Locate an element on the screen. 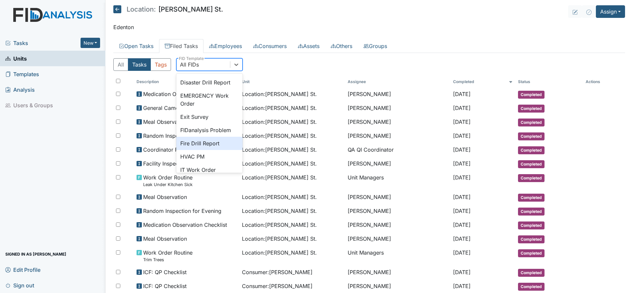 The width and height of the screenshot is (633, 293). button: New is located at coordinates (90, 43).